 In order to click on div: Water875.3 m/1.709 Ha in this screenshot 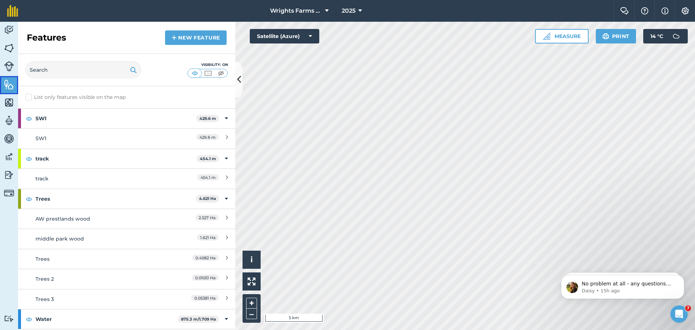, I will do `click(127, 319)`.